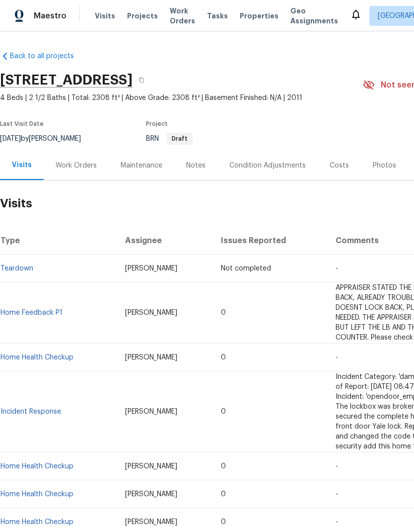  What do you see at coordinates (270, 241) in the screenshot?
I see `th: Issues Reported` at bounding box center [270, 241].